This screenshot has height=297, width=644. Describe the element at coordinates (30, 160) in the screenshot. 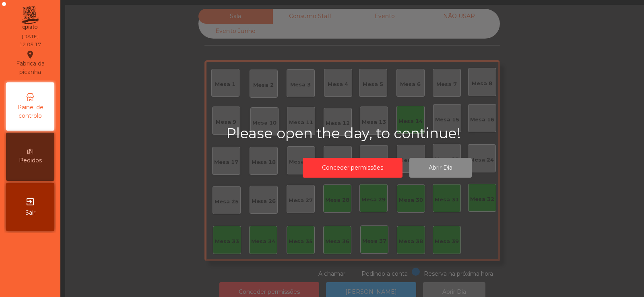

I see `span: Pedidos` at that location.